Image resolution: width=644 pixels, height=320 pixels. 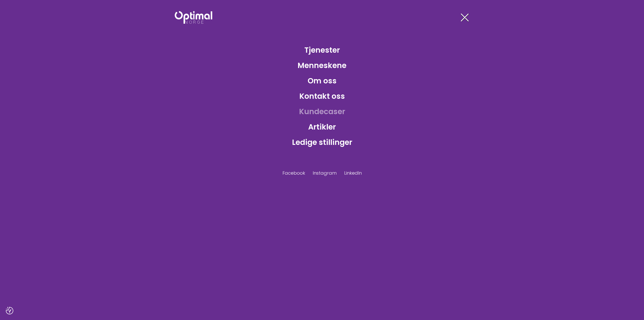 I want to click on a: Facebook, so click(x=294, y=173).